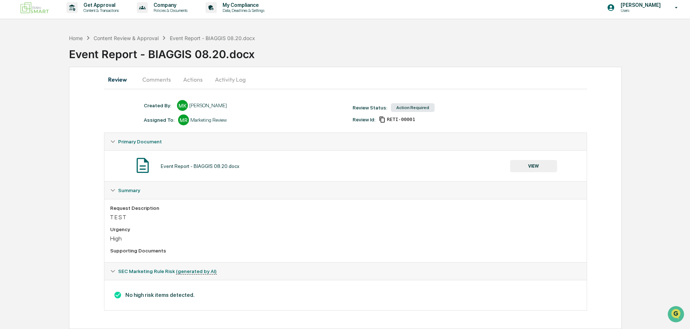 The width and height of the screenshot is (690, 329). I want to click on p: Data, Deadlines & Settings, so click(243, 10).